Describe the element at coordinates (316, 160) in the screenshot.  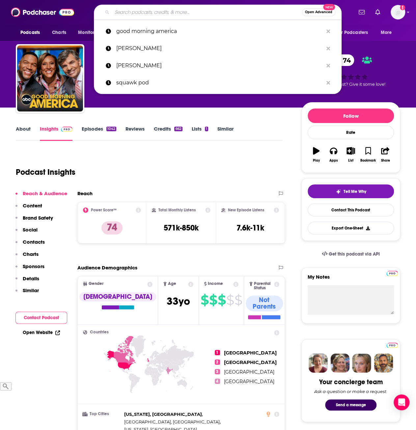
I see `div: Play` at that location.